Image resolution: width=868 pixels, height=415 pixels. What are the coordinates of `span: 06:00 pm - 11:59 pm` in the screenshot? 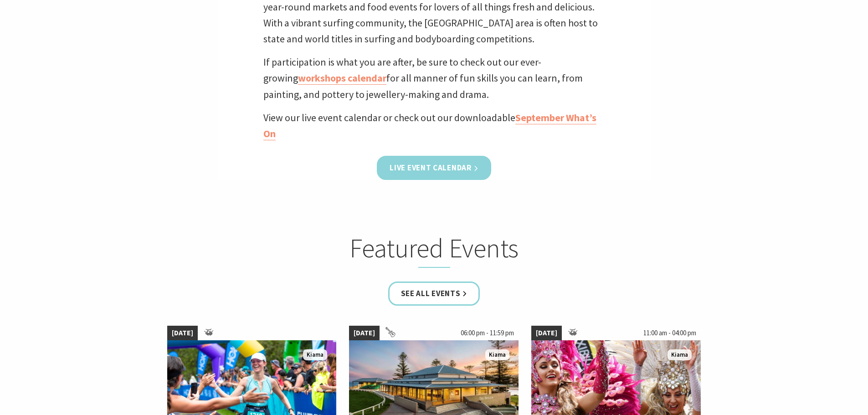 It's located at (487, 333).